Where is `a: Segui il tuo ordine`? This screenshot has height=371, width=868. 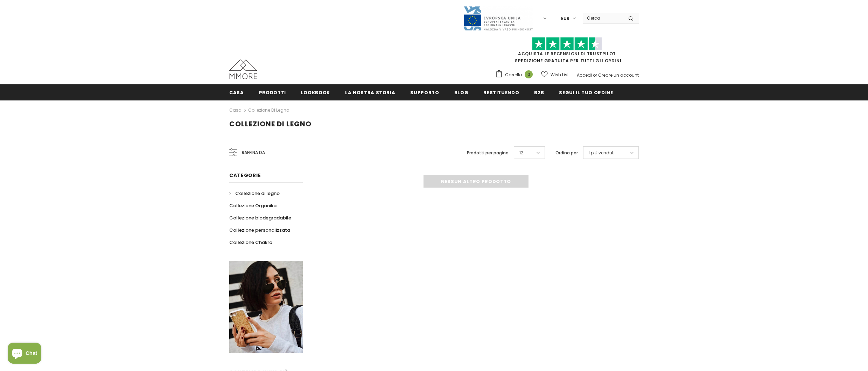 a: Segui il tuo ordine is located at coordinates (586, 92).